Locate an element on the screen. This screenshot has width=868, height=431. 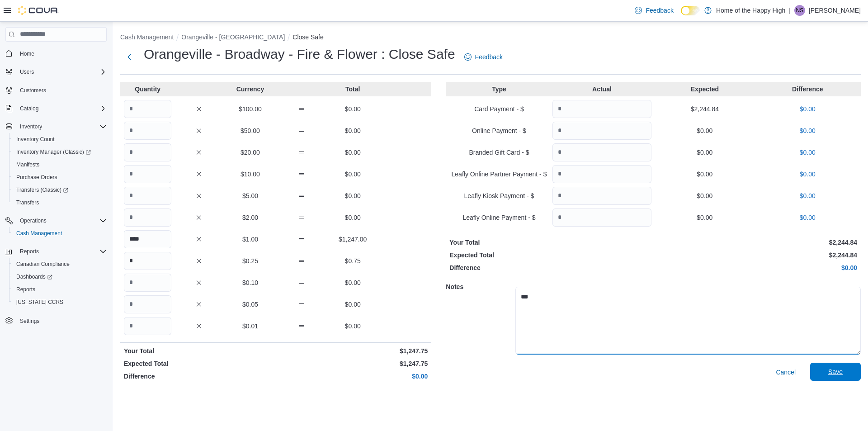
span: Catalog is located at coordinates (29, 109).